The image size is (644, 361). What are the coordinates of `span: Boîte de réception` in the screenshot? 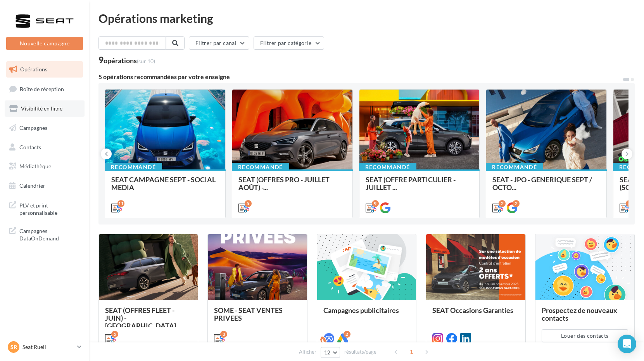 It's located at (42, 89).